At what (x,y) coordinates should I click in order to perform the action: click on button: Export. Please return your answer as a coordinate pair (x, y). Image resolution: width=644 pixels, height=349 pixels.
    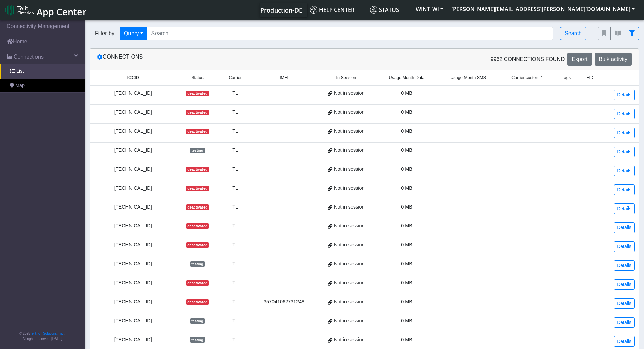
    Looking at the image, I should click on (579, 59).